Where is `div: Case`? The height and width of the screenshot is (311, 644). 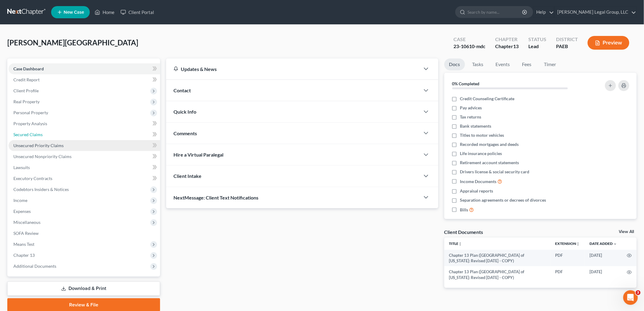 div: Case is located at coordinates (469, 39).